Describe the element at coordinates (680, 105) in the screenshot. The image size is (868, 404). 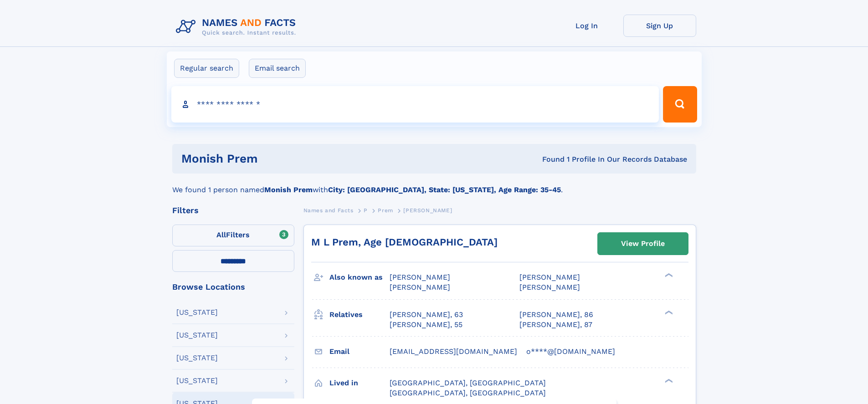
I see `button: Search Button` at that location.